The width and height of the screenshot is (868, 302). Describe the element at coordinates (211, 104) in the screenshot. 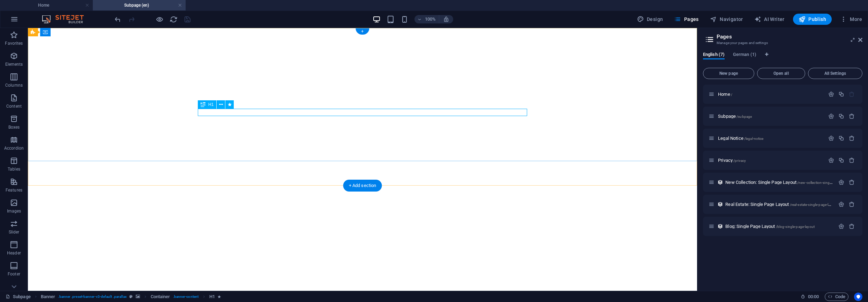

I see `span: H1` at that location.